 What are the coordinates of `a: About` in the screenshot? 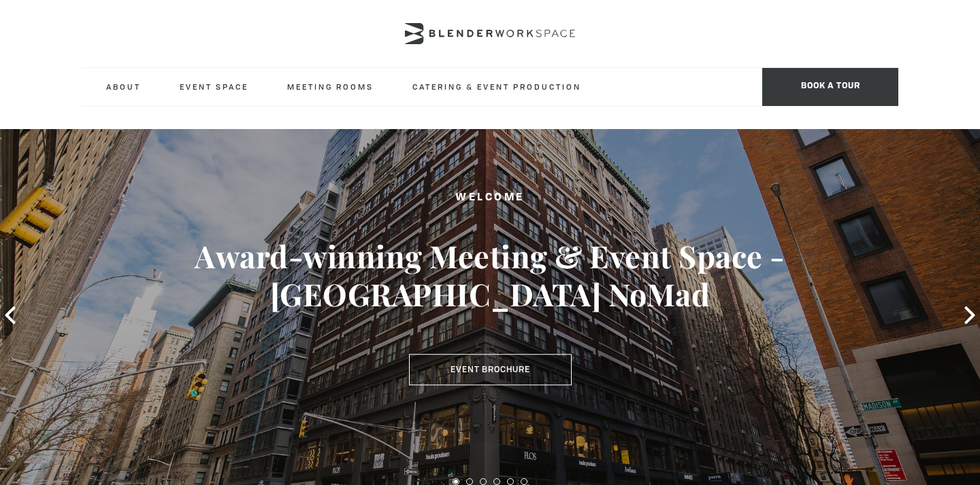 It's located at (123, 87).